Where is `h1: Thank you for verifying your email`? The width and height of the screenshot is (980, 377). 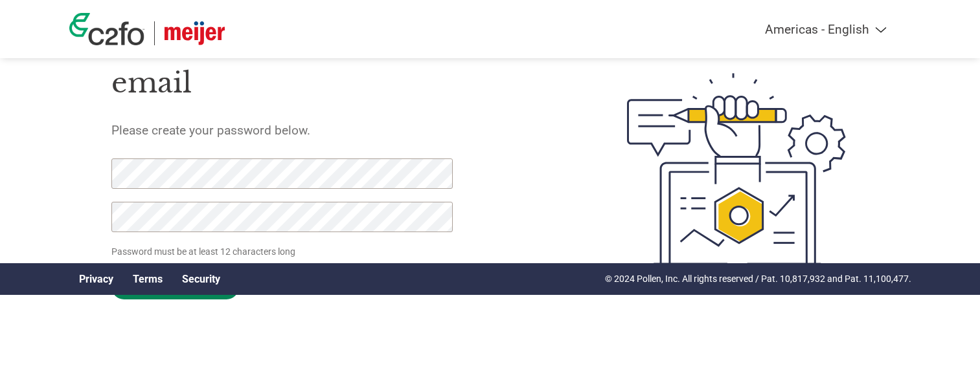
h1: Thank you for verifying your email is located at coordinates (338, 62).